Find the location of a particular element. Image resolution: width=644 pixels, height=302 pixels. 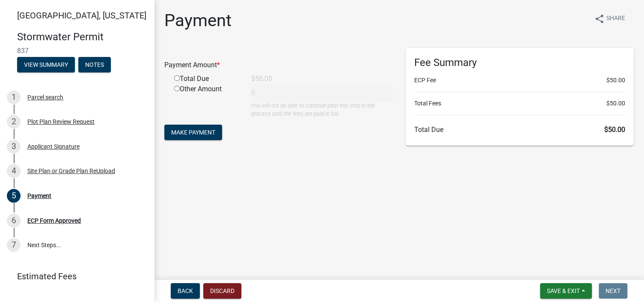

div: ECP Form Approved is located at coordinates (54, 220).